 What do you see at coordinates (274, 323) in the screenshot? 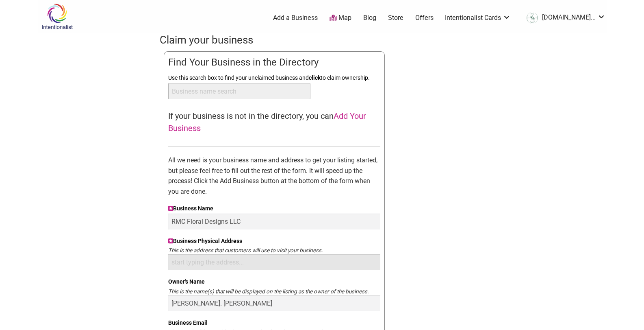
I see `label: Business Email` at bounding box center [274, 323].